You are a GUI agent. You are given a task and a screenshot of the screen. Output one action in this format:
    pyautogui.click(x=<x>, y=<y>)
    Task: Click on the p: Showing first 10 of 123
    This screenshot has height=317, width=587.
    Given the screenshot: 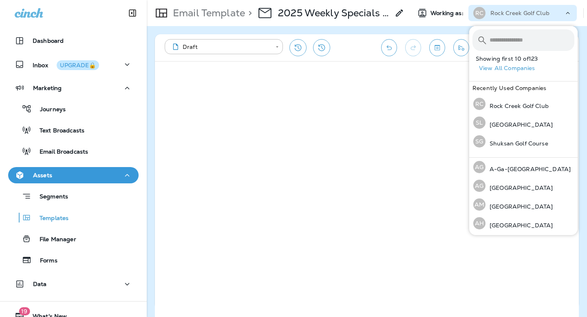 What is the action you would take?
    pyautogui.click(x=526, y=59)
    